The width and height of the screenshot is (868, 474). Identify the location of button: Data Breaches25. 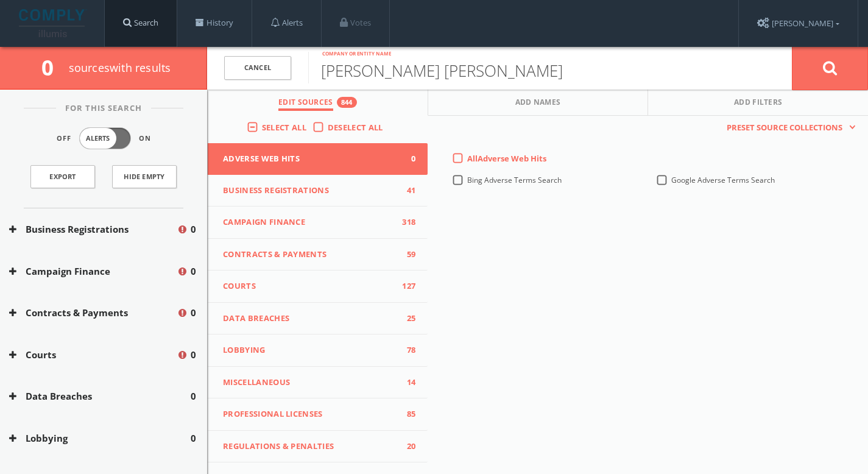
(317, 319).